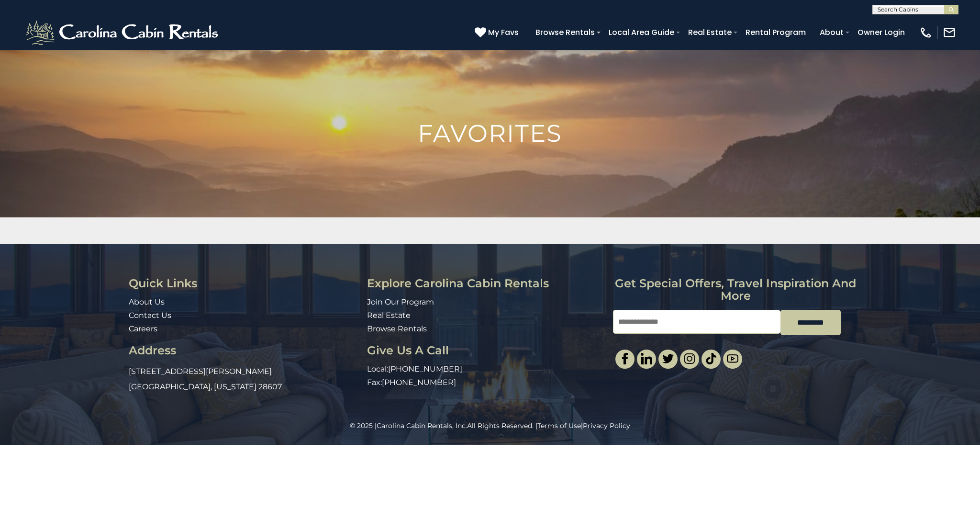 The image size is (980, 532). Describe the element at coordinates (143, 328) in the screenshot. I see `a: Careers` at that location.